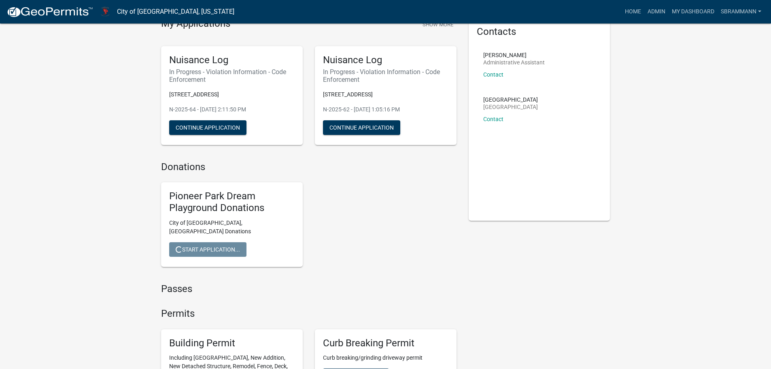  I want to click on a: SBrammann, so click(741, 12).